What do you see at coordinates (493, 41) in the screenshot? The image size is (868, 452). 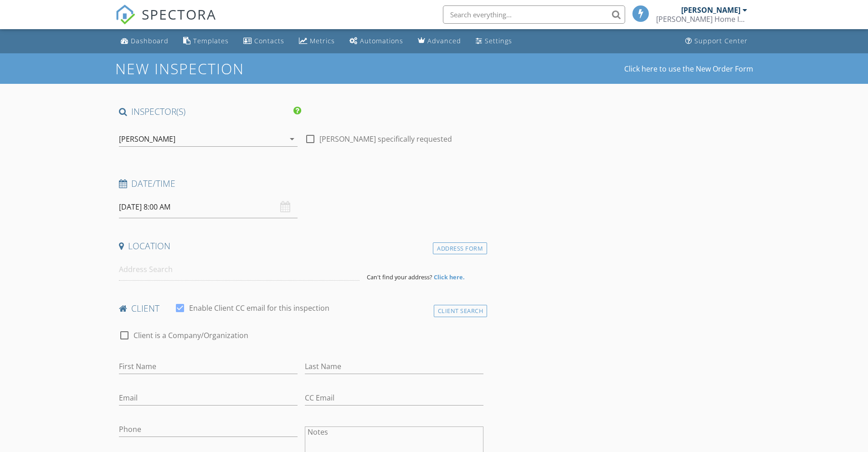 I see `a: Settings` at bounding box center [493, 41].